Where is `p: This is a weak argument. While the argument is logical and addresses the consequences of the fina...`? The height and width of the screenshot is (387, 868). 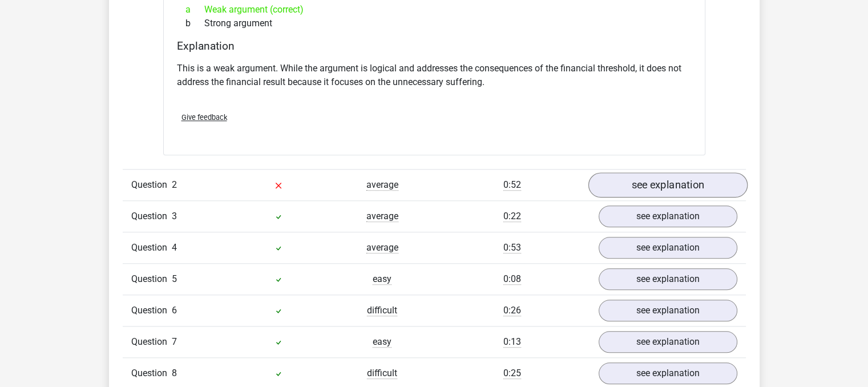
p: This is a weak argument. While the argument is logical and addresses the consequences of the fina... is located at coordinates (434, 75).